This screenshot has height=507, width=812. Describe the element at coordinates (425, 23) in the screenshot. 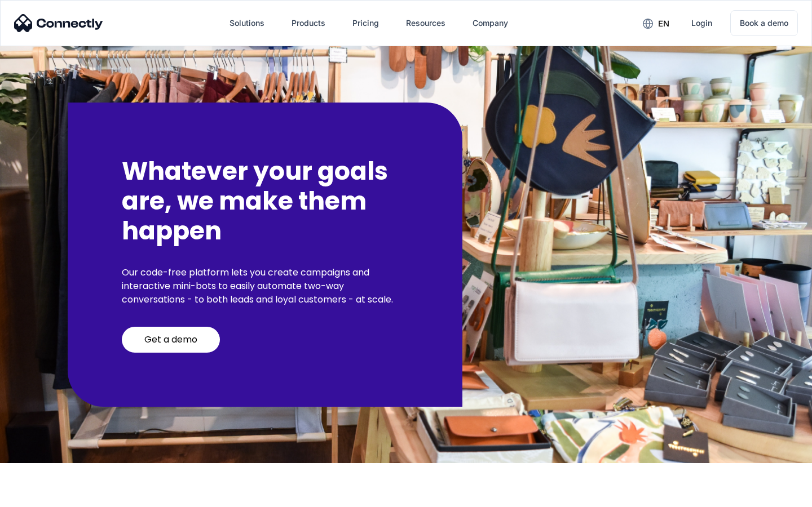

I see `div: Resources` at that location.